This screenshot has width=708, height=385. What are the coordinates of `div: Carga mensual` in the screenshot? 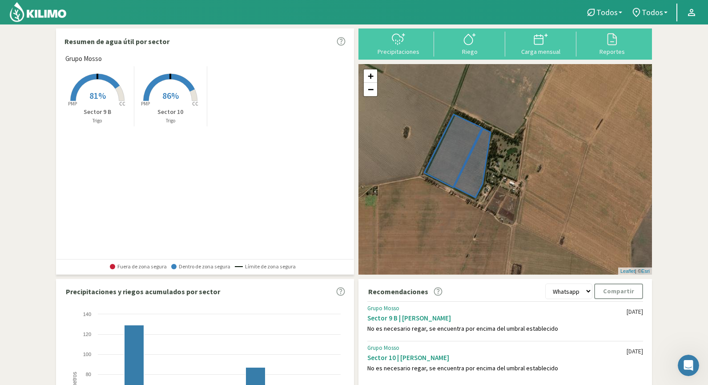 It's located at (541, 52).